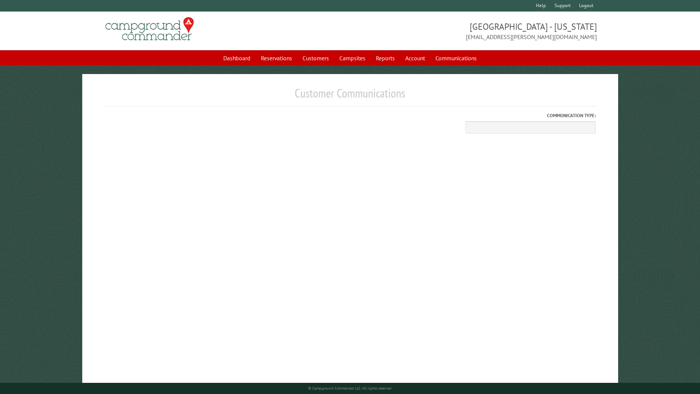 Image resolution: width=700 pixels, height=394 pixels. Describe the element at coordinates (237, 58) in the screenshot. I see `a: Dashboard` at that location.